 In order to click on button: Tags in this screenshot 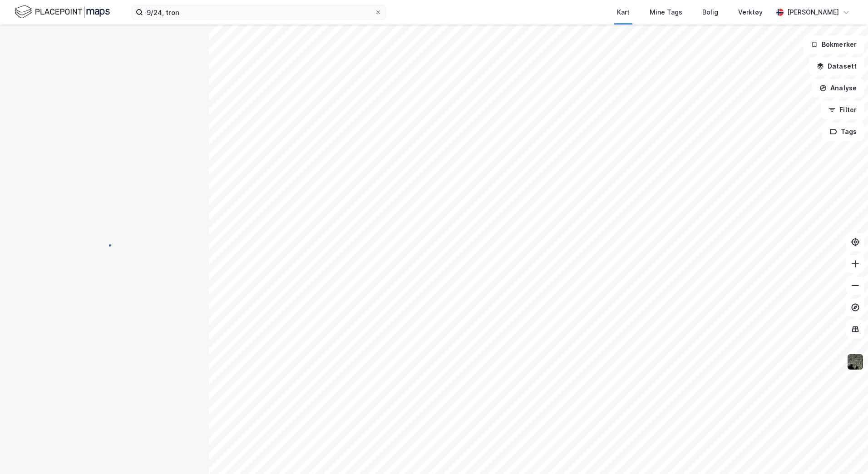, I will do `click(843, 131)`.